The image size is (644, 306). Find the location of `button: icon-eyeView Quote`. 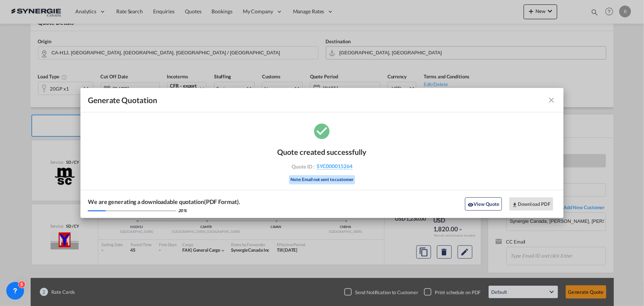

button: icon-eyeView Quote is located at coordinates (483, 204).